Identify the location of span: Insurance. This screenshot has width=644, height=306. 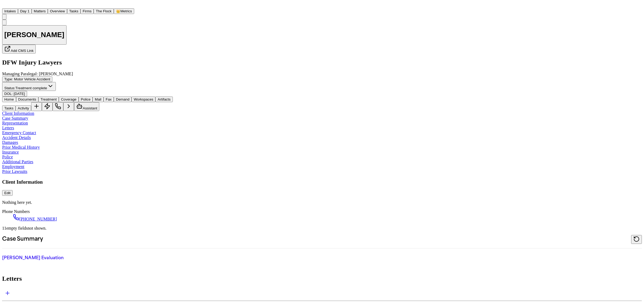
(11, 152).